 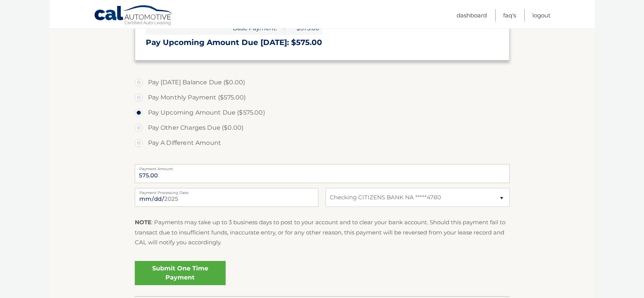 I want to click on label: Pay Monthly Payment ($575.00), so click(x=322, y=97).